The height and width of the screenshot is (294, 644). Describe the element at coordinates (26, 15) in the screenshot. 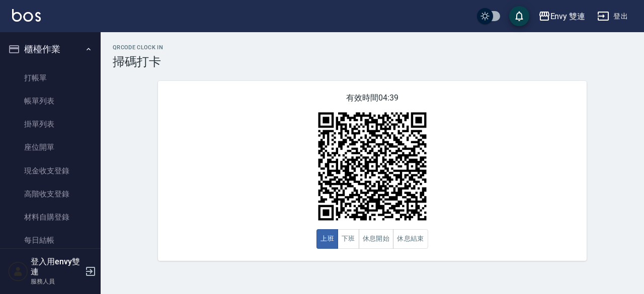

I see `img: Logo` at that location.